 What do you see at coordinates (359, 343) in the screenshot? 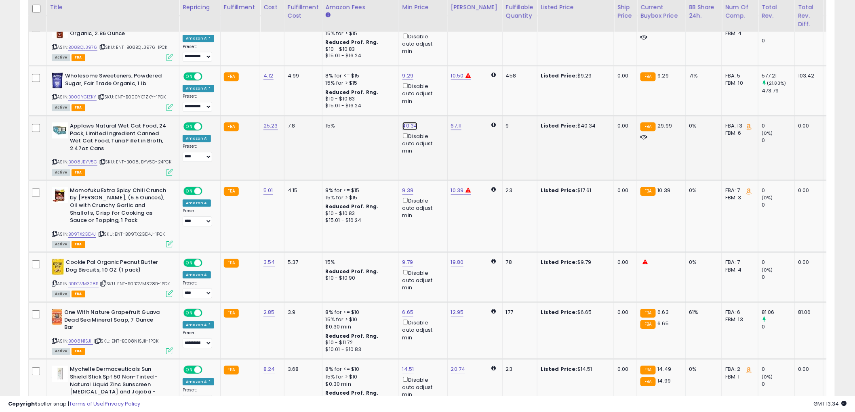
I see `div: $10 - $11.72` at bounding box center [359, 343].